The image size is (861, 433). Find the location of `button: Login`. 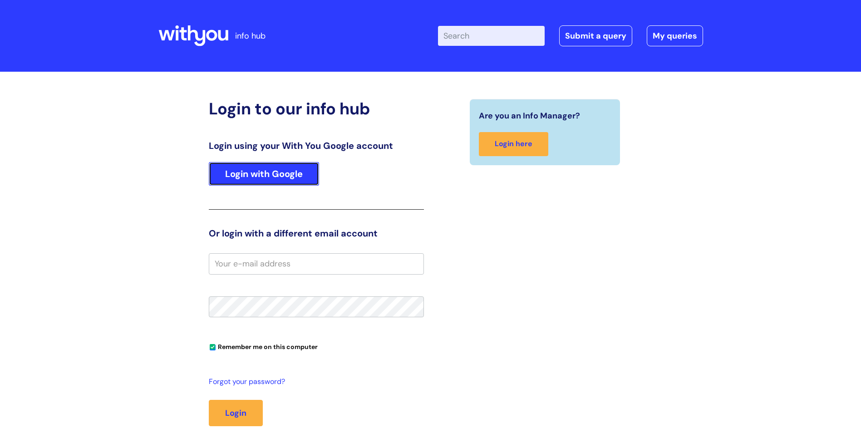

button: Login is located at coordinates (236, 413).